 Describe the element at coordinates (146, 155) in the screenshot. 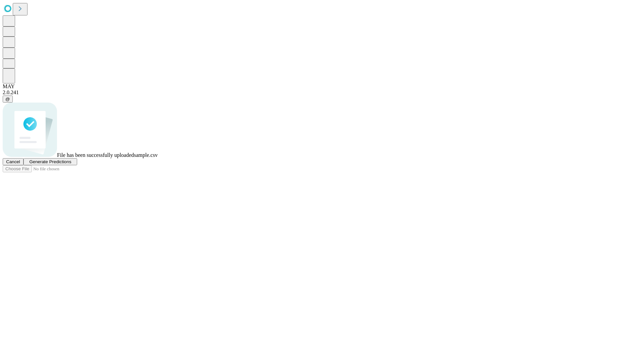

I see `span: sample.csv` at that location.